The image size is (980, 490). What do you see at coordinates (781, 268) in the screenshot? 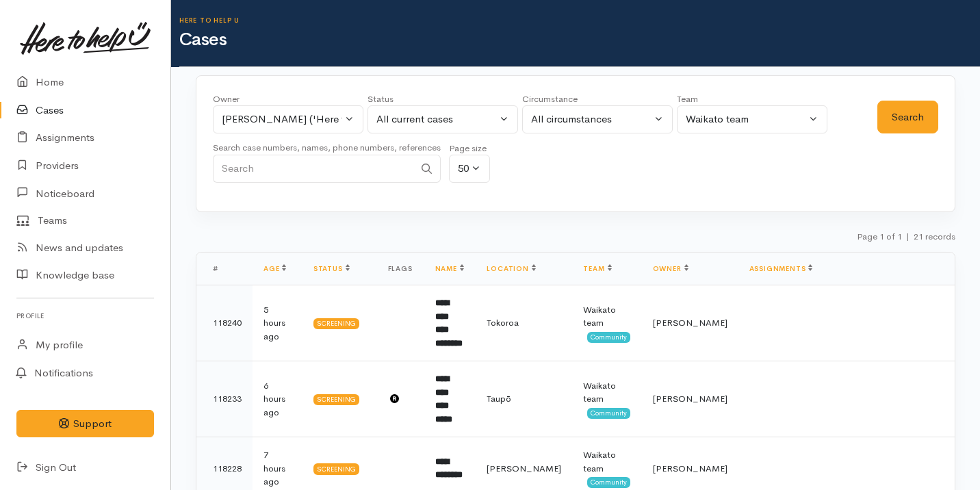
I see `a: Assignments` at bounding box center [781, 268].